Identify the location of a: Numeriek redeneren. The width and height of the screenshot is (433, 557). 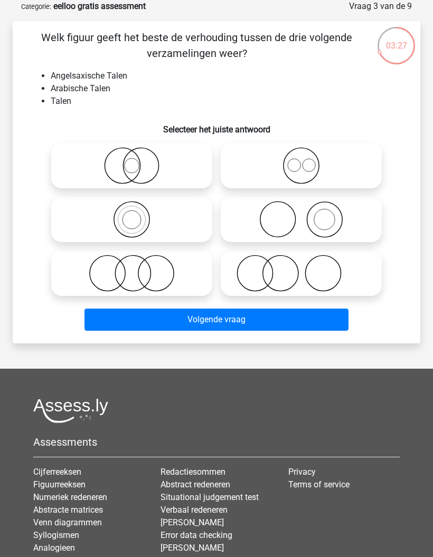
(70, 497).